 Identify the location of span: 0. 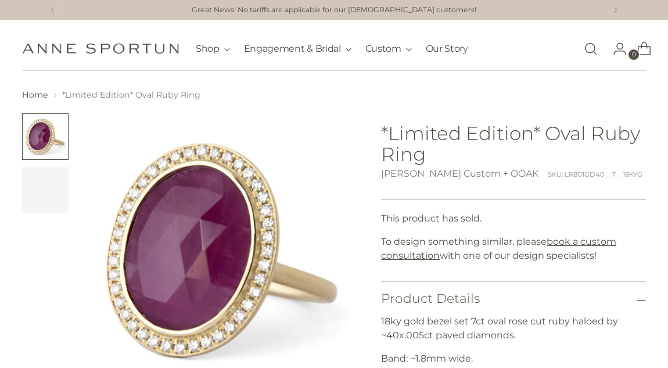
(634, 55).